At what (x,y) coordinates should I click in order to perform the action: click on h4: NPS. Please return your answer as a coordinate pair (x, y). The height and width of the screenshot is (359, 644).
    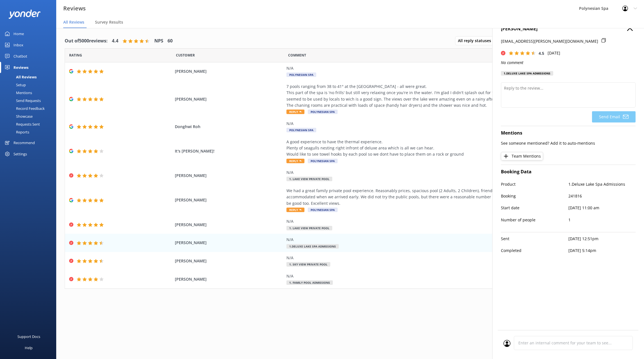
    Looking at the image, I should click on (159, 41).